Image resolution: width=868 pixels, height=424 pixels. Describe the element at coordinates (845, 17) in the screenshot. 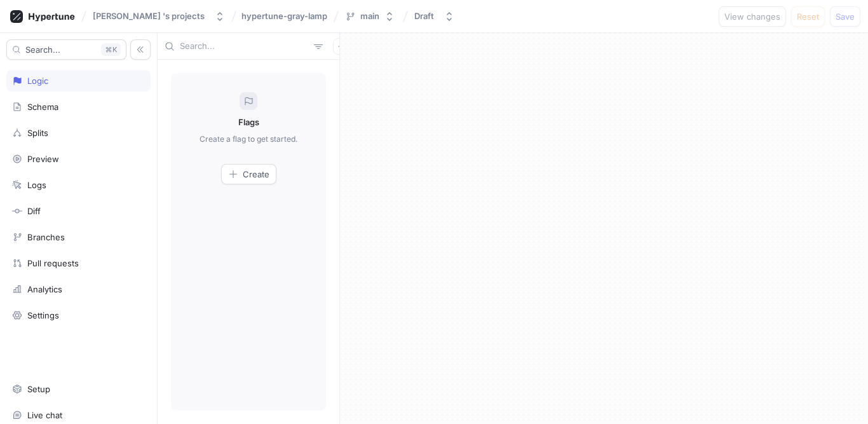

I see `span: Save` at that location.